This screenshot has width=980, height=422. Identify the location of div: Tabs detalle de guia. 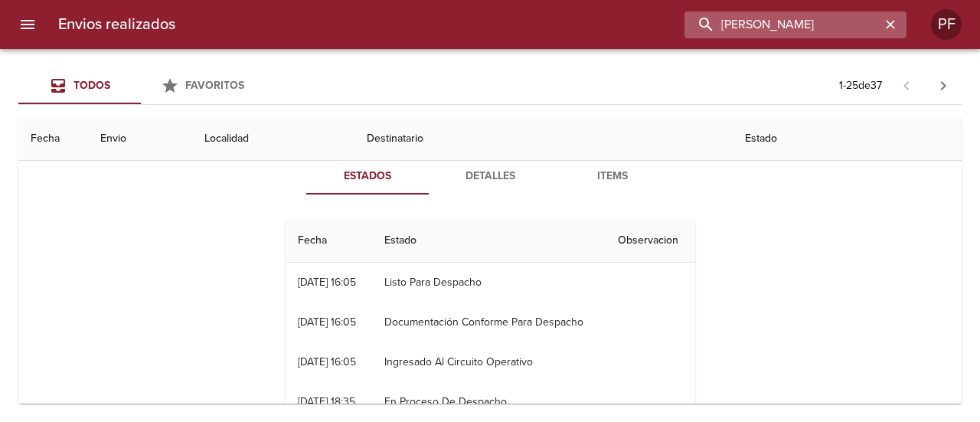
(490, 176).